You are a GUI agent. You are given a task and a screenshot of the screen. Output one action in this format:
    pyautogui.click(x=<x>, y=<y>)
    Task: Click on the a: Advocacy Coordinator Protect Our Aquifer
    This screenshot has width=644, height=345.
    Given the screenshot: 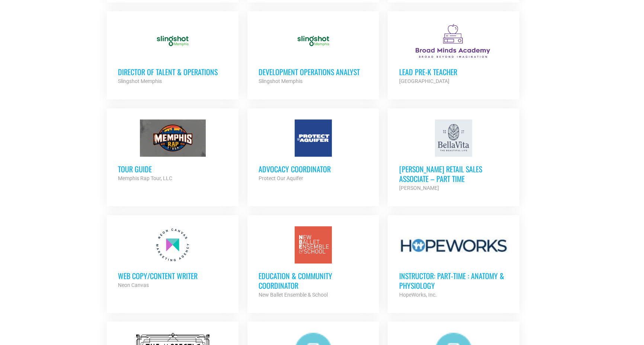 What is the action you would take?
    pyautogui.click(x=313, y=151)
    